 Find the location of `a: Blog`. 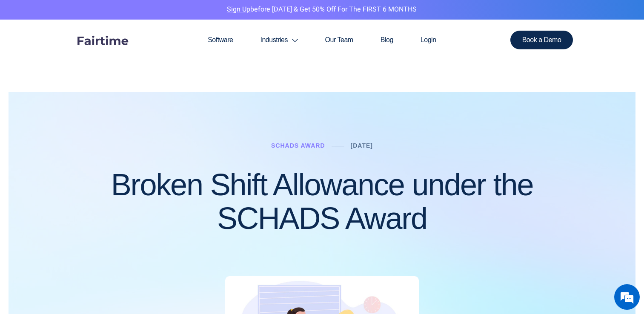

a: Blog is located at coordinates (387, 40).